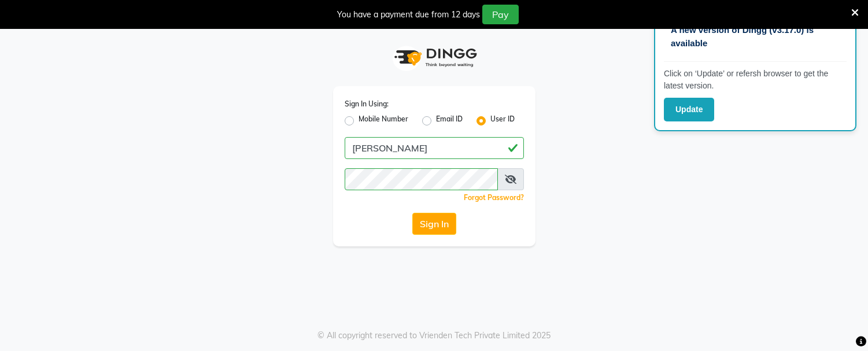 The height and width of the screenshot is (351, 868). Describe the element at coordinates (434, 224) in the screenshot. I see `button: Sign In` at that location.